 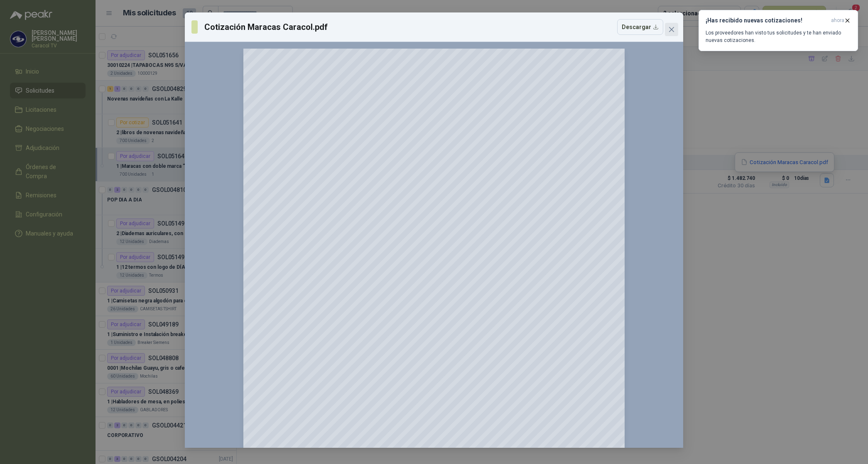 I want to click on button: ¡Has recibido nuevas cotizaciones!ahora Los proveedores han visto tus solicitudes y te han enviad..., so click(x=778, y=30).